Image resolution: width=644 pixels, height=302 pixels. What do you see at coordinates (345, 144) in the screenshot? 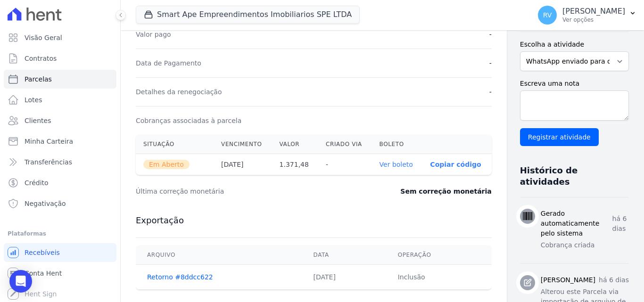
I see `th: Criado via` at bounding box center [345, 144].